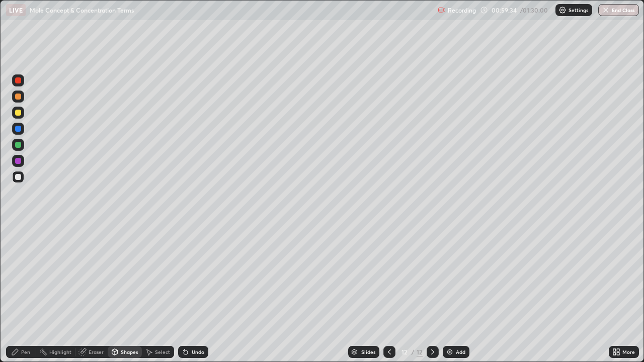  Describe the element at coordinates (96, 352) in the screenshot. I see `div: Eraser` at that location.